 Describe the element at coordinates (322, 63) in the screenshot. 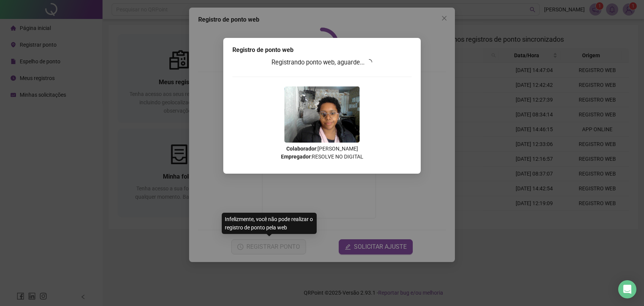

I see `h3: Registrando ponto web, aguarde...` at that location.